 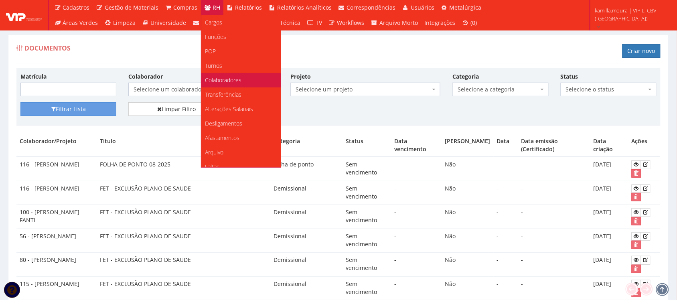 What do you see at coordinates (68, 109) in the screenshot?
I see `button: Filtrar Lista` at bounding box center [68, 109].